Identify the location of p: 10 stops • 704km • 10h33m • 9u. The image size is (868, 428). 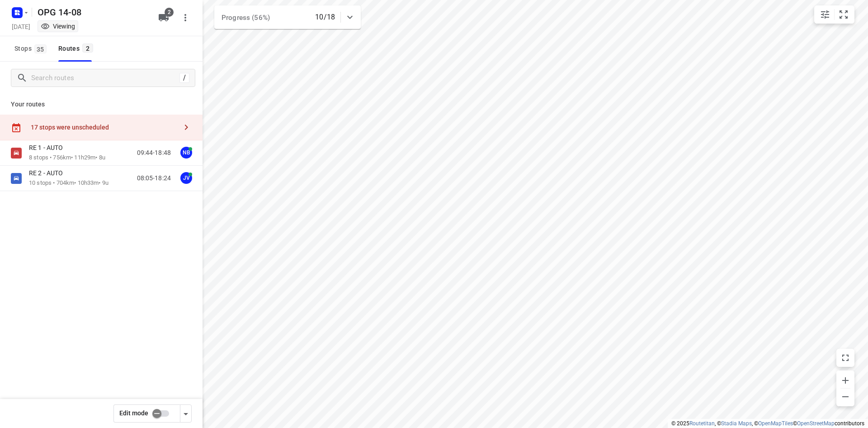
(69, 183).